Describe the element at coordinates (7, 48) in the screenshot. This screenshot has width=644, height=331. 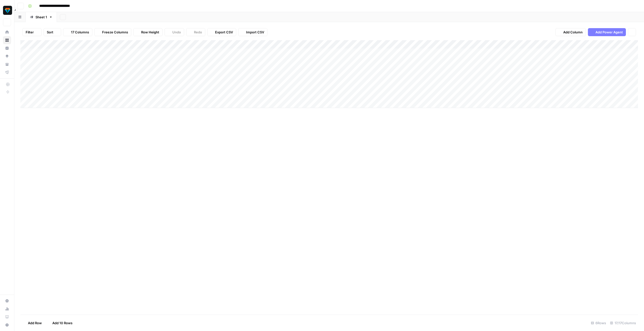
I see `a: Insights` at that location.